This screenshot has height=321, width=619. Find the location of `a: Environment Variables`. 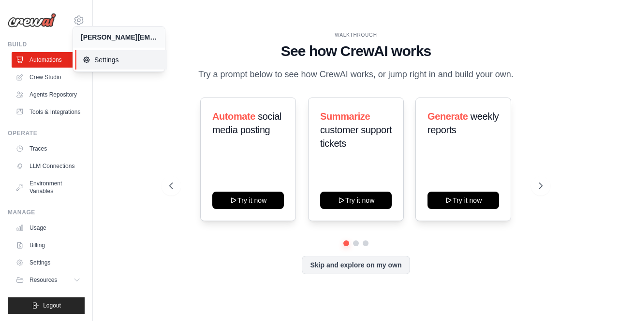

a: Environment Variables is located at coordinates (48, 188).